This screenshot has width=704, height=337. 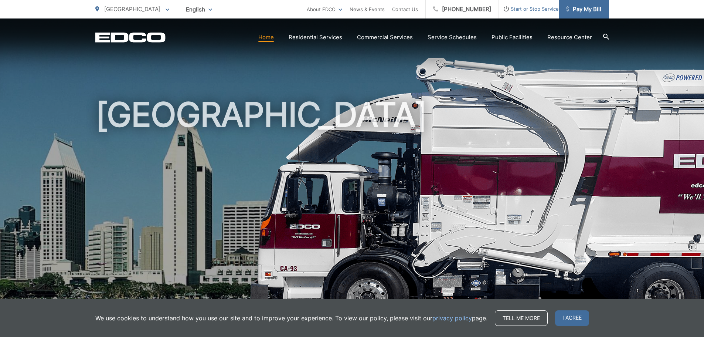 I want to click on span: Pay My Bill, so click(x=584, y=9).